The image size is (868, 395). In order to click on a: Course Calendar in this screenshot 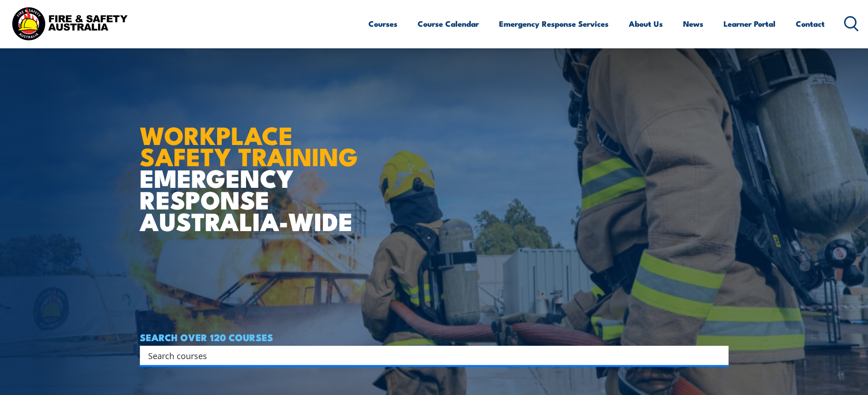, I will do `click(448, 23)`.